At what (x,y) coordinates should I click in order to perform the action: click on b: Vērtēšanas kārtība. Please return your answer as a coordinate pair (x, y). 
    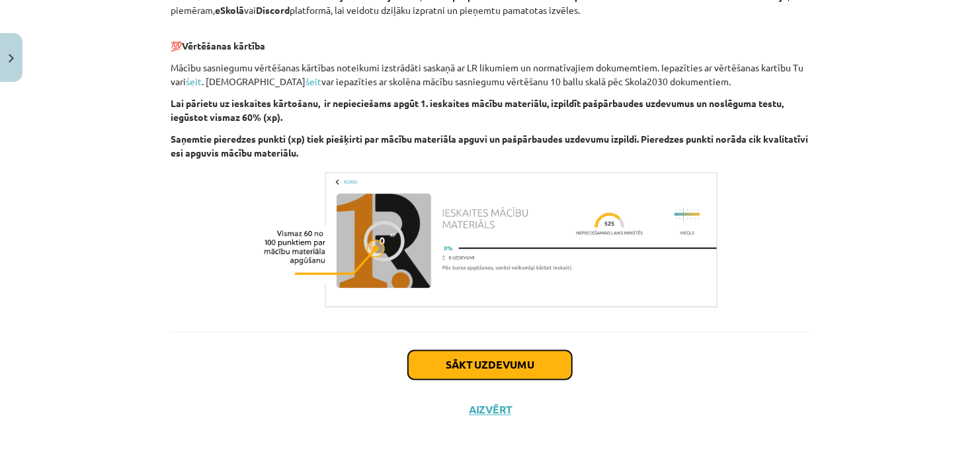
    Looking at the image, I should click on (224, 46).